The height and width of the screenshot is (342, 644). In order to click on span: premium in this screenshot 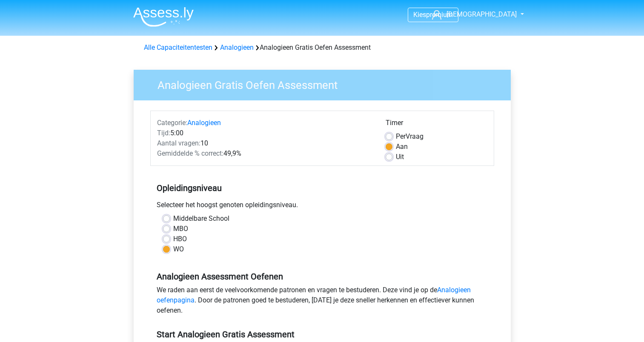, I will do `click(439, 14)`.